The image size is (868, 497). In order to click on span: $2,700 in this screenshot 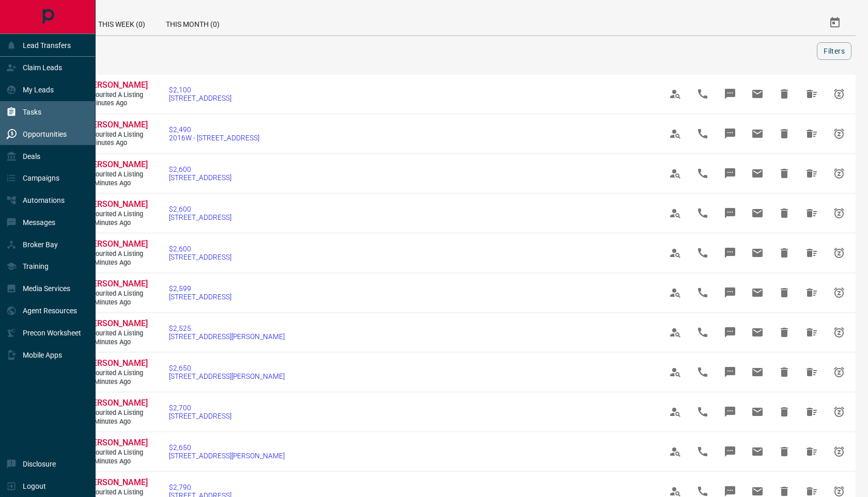, I will do `click(200, 408)`.